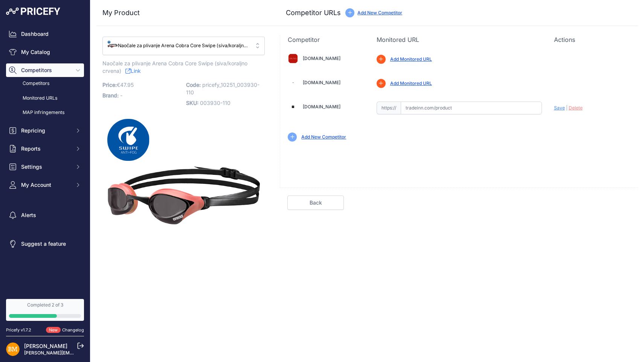  I want to click on h3: Competitor URLs, so click(313, 13).